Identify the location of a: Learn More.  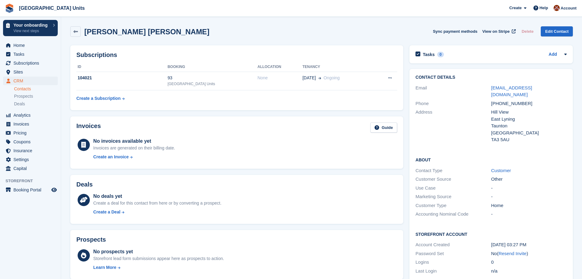
(159, 267).